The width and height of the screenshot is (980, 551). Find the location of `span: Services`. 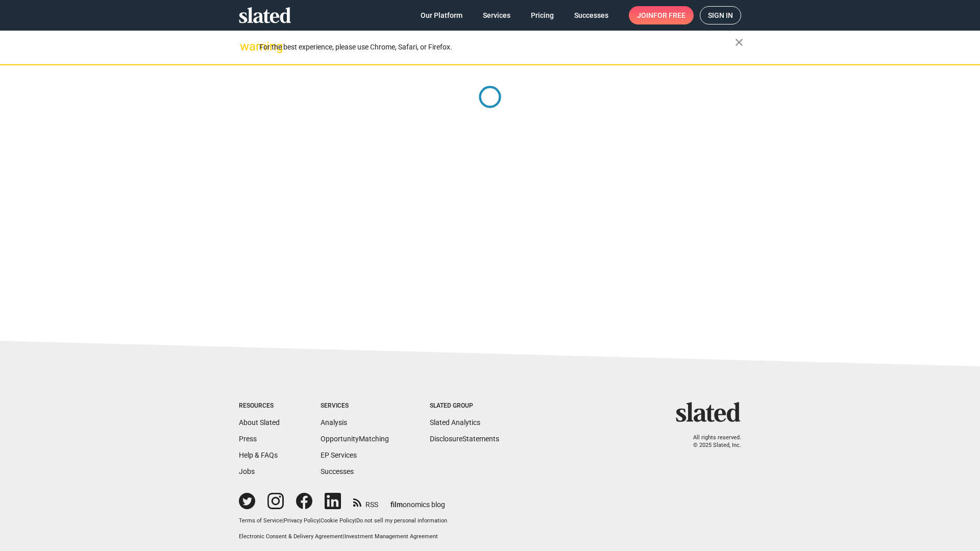

span: Services is located at coordinates (497, 15).